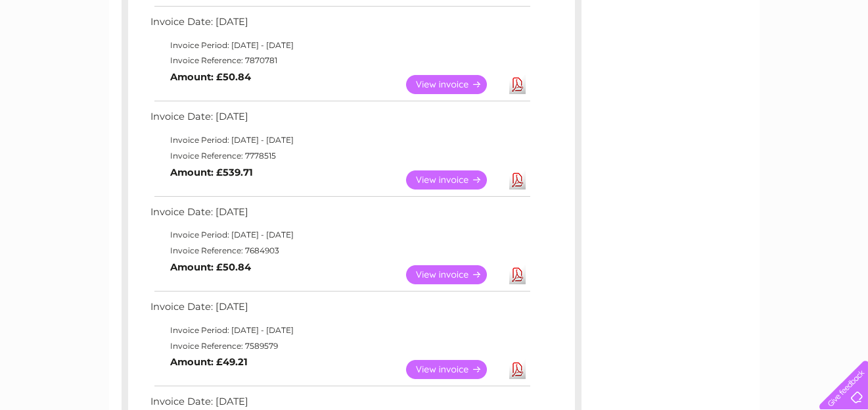 The height and width of the screenshot is (410, 868). What do you see at coordinates (666, 15) in the screenshot?
I see `a: 0333 014 3131` at bounding box center [666, 15].